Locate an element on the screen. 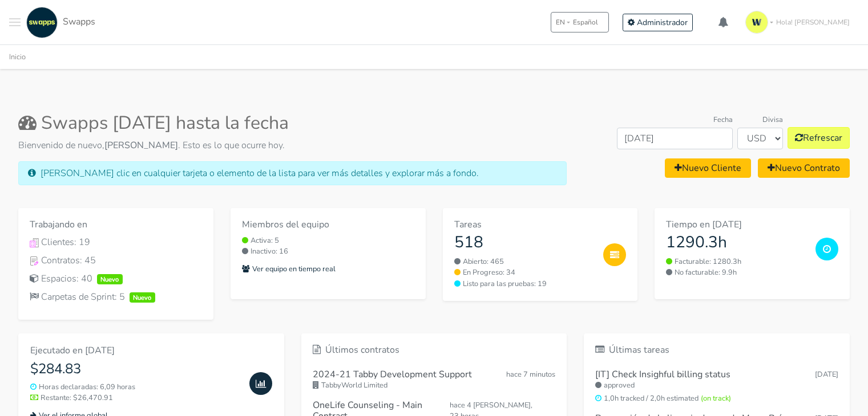 This screenshot has width=868, height=416. h3: 1290.3h is located at coordinates (736, 243).